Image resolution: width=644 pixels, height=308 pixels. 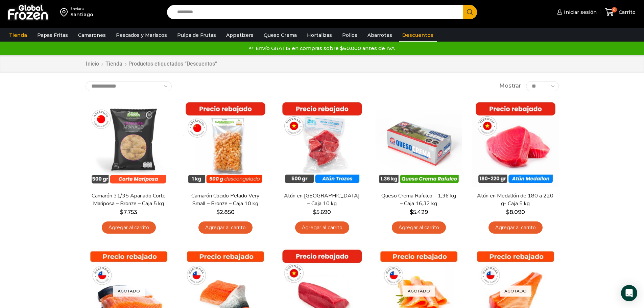 What do you see at coordinates (614, 10) in the screenshot?
I see `span: 0` at bounding box center [614, 10].